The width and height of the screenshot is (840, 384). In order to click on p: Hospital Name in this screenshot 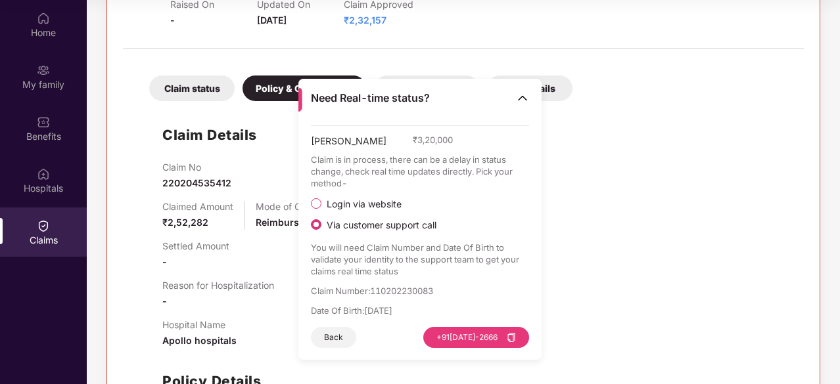, I will do `click(199, 325)`.